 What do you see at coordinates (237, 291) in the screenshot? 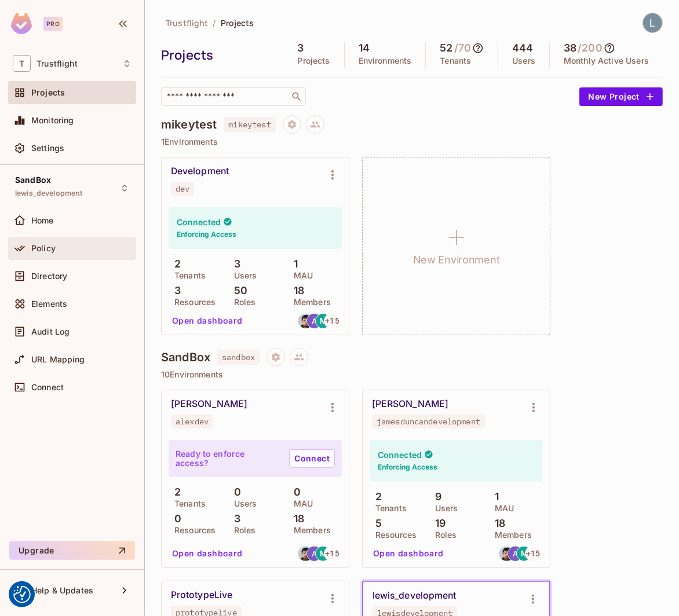
I see `p: 50` at bounding box center [237, 291].